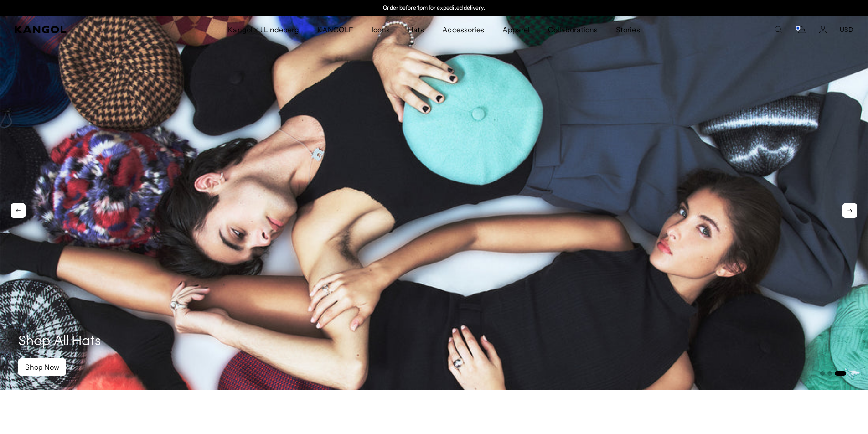 This screenshot has width=868, height=434. Describe the element at coordinates (516, 30) in the screenshot. I see `a: Apparel` at that location.